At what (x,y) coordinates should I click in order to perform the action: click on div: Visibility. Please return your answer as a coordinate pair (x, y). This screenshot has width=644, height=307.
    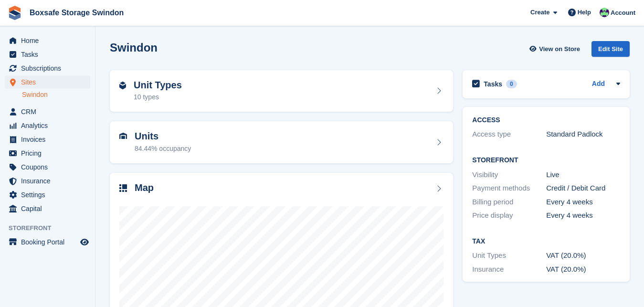
    Looking at the image, I should click on (509, 175).